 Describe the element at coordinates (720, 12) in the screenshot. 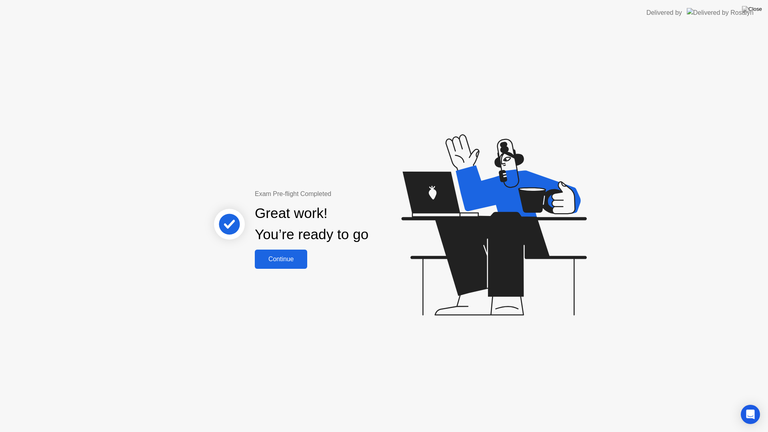

I see `img: Delivered by Rosalyn` at that location.